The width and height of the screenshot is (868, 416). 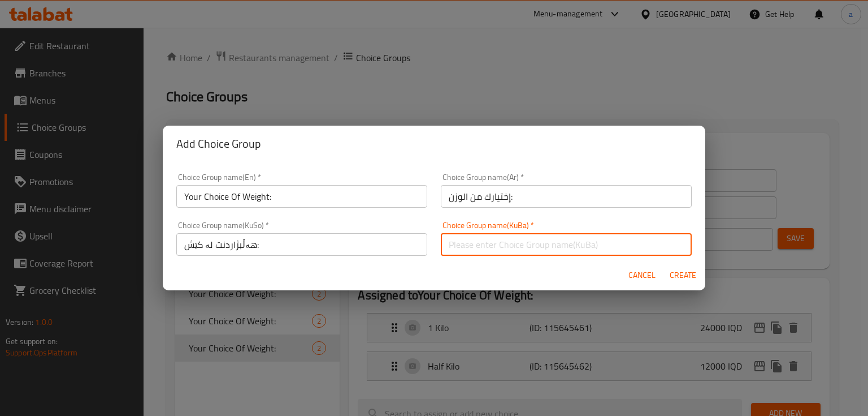 I want to click on span: Create, so click(x=683, y=275).